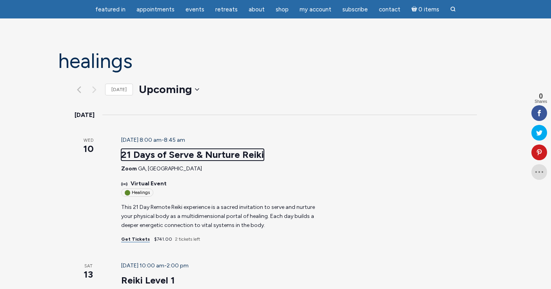 This screenshot has width=551, height=289. Describe the element at coordinates (256, 9) in the screenshot. I see `a: About` at that location.